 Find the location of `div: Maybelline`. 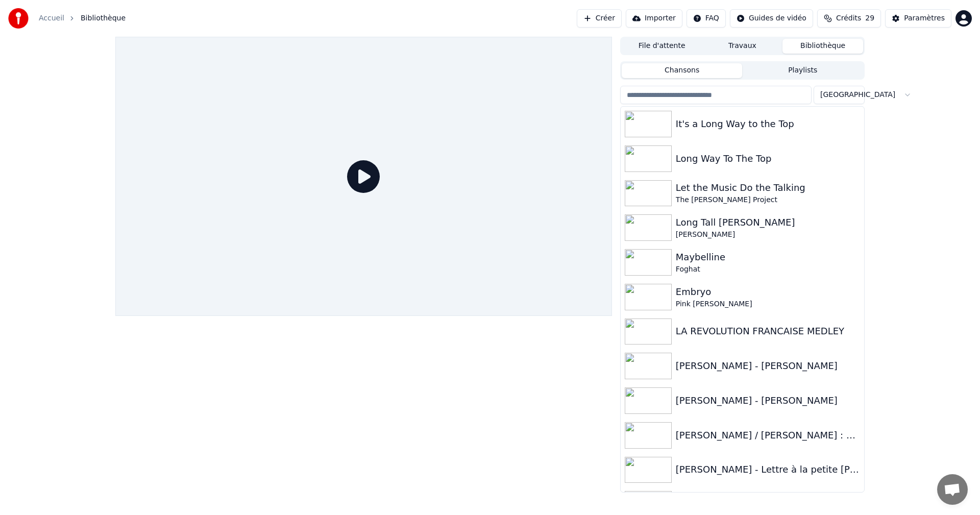

div: Maybelline is located at coordinates (767, 257).